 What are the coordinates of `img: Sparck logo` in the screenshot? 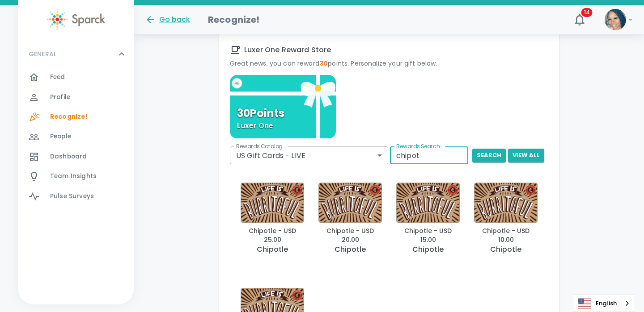 It's located at (76, 19).